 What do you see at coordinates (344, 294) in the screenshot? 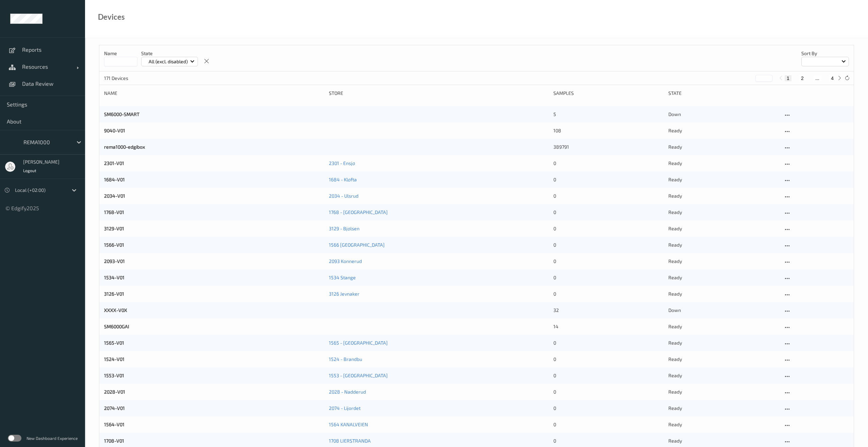
I see `a: 3126 Jevnaker` at bounding box center [344, 294].